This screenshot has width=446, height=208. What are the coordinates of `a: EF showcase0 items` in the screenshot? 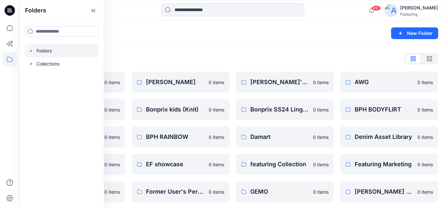 It's located at (181, 164).